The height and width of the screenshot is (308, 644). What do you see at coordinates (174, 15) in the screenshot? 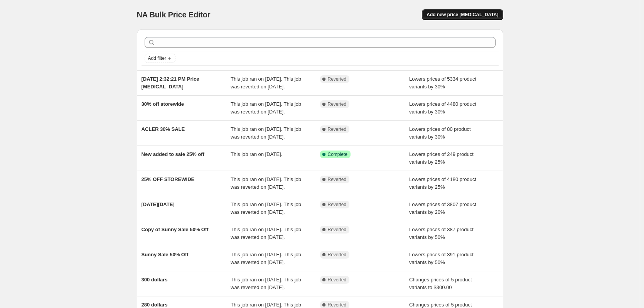
I see `span: NA Bulk Price Editor` at bounding box center [174, 15].